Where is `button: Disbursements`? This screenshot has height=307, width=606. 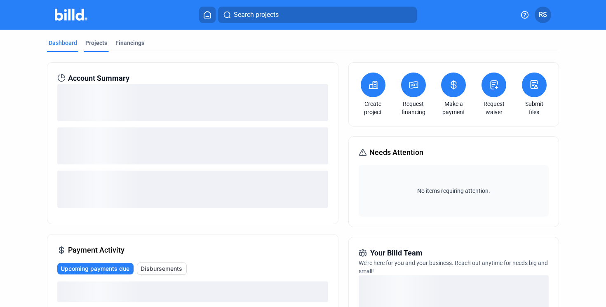 button: Disbursements is located at coordinates (162, 269).